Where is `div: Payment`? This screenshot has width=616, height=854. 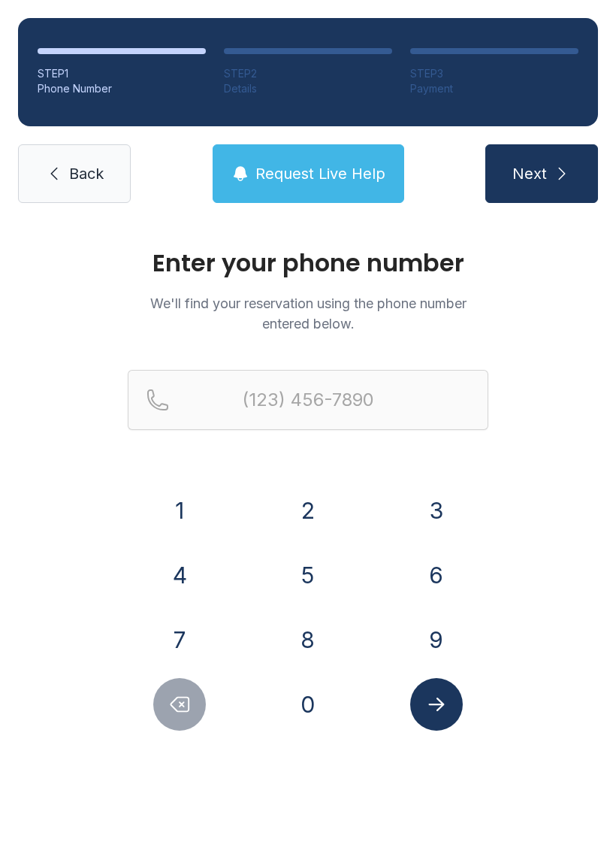
div: Payment is located at coordinates (494, 88).